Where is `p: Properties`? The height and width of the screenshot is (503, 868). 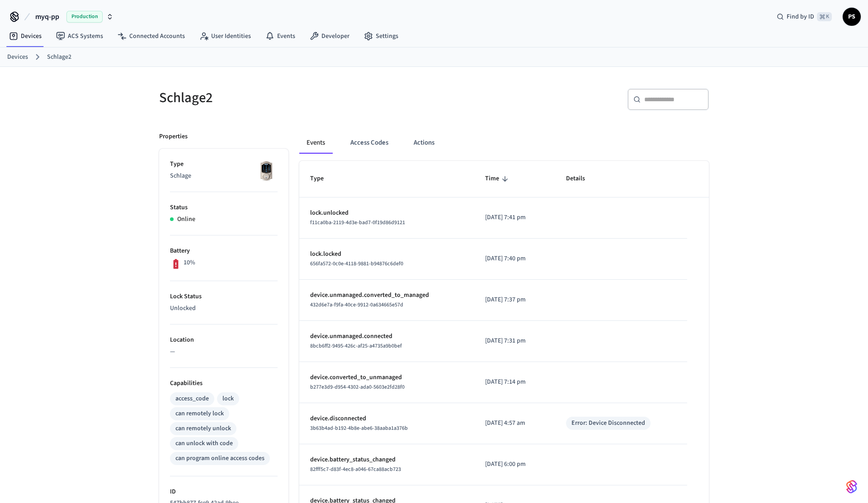 p: Properties is located at coordinates (173, 136).